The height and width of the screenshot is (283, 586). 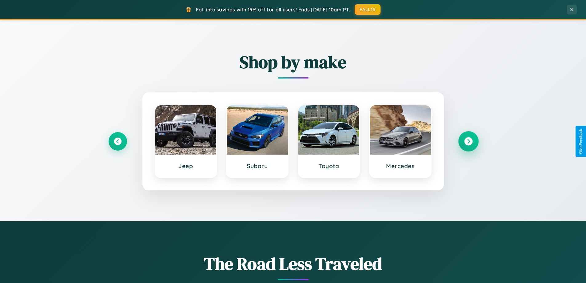 What do you see at coordinates (329, 166) in the screenshot?
I see `h3: Toyota` at bounding box center [329, 166].